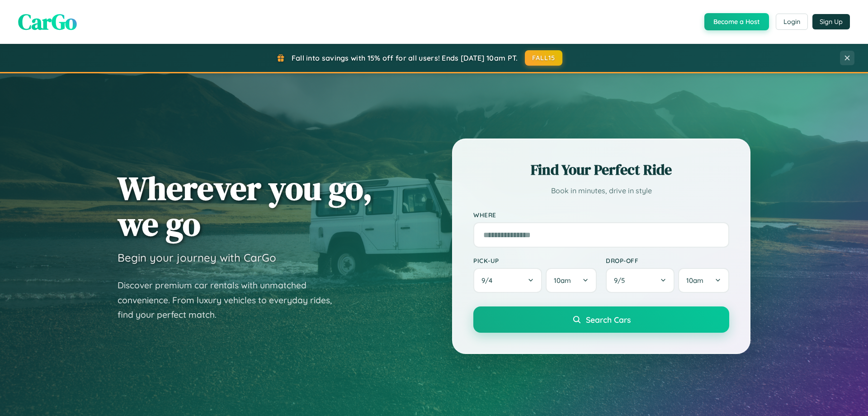 Image resolution: width=868 pixels, height=416 pixels. I want to click on label: Pick-up, so click(535, 260).